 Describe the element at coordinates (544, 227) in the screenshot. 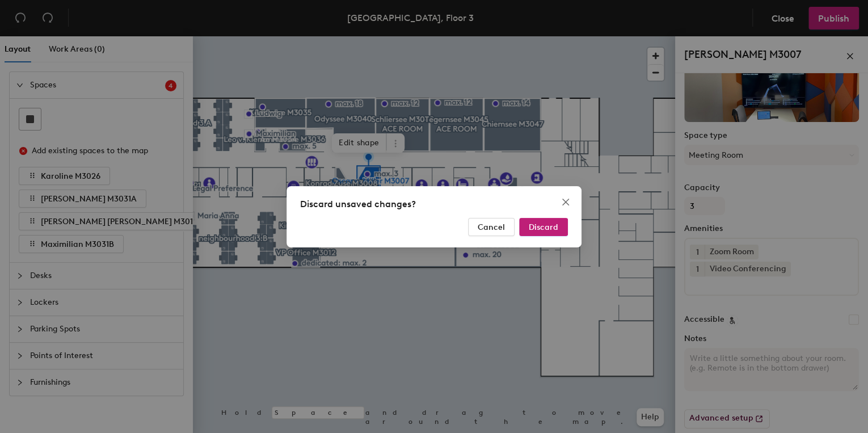

I see `button: Discard` at that location.